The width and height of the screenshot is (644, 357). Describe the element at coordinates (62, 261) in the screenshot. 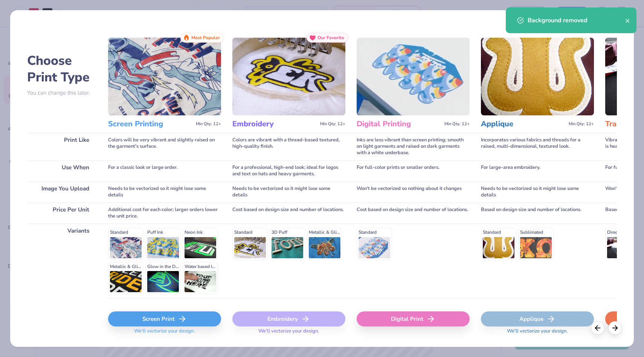

I see `div: Variants` at that location.